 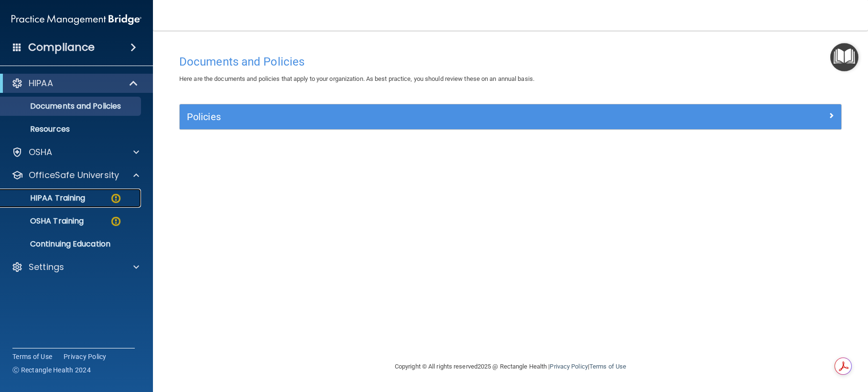 I want to click on p: Resources, so click(x=71, y=129).